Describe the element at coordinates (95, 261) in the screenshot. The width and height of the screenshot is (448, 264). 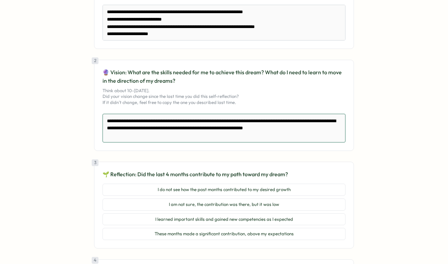
I see `div: 4` at that location.